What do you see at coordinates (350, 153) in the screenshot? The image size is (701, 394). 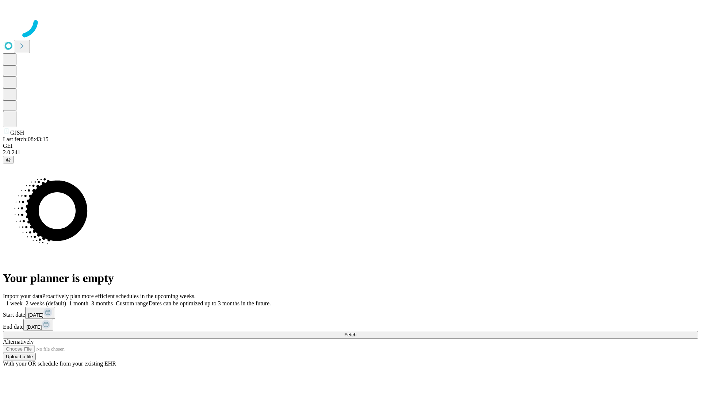 I see `div: 2.0.241` at bounding box center [350, 153].